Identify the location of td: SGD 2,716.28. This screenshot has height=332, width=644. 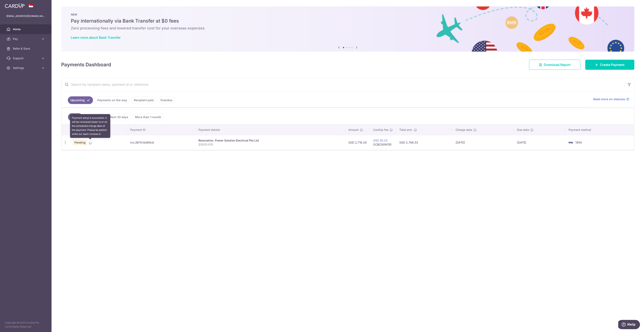
(357, 142).